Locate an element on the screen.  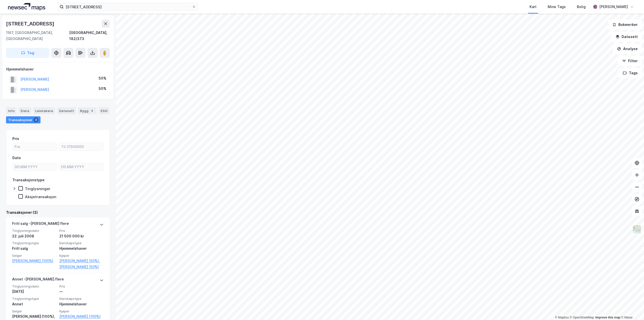
div: Leietakere is located at coordinates (44, 111).